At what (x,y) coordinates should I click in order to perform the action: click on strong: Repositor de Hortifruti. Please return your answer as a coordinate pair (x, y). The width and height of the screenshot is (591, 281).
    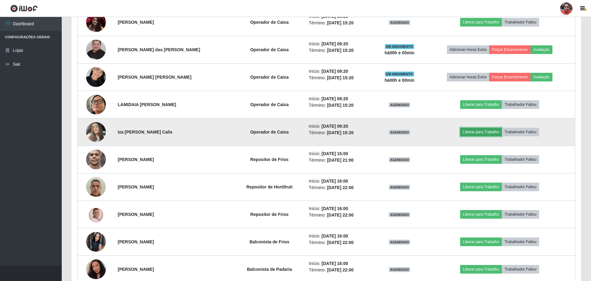
    Looking at the image, I should click on (269, 187).